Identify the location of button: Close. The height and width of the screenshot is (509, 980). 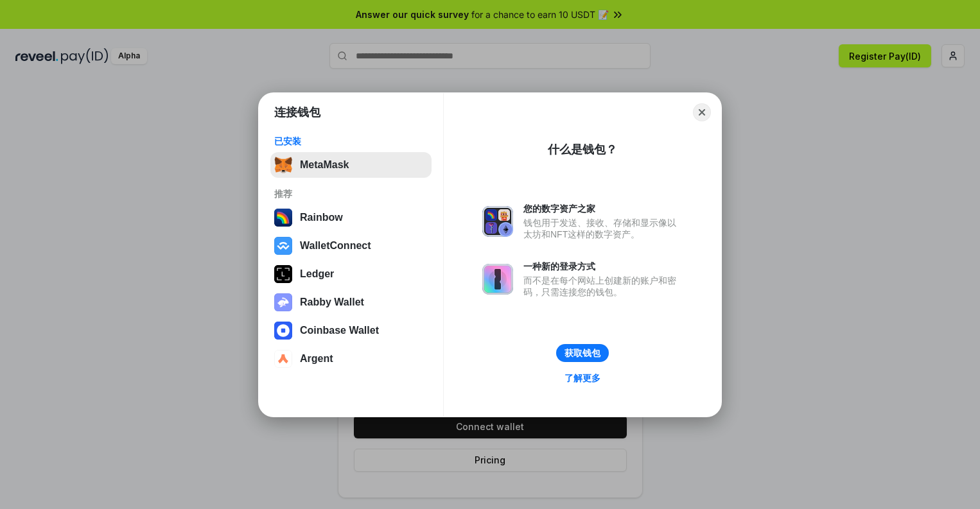
(701, 113).